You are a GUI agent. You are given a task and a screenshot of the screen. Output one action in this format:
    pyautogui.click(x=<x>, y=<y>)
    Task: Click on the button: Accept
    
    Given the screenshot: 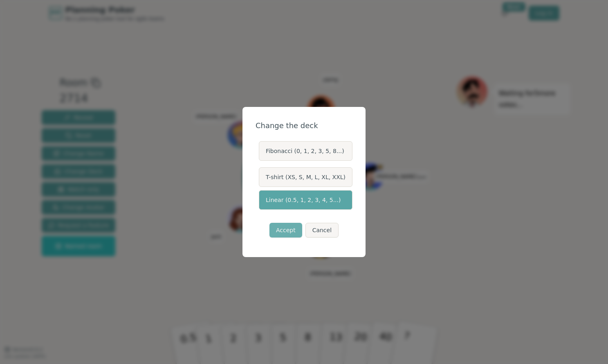 What is the action you would take?
    pyautogui.click(x=286, y=231)
    